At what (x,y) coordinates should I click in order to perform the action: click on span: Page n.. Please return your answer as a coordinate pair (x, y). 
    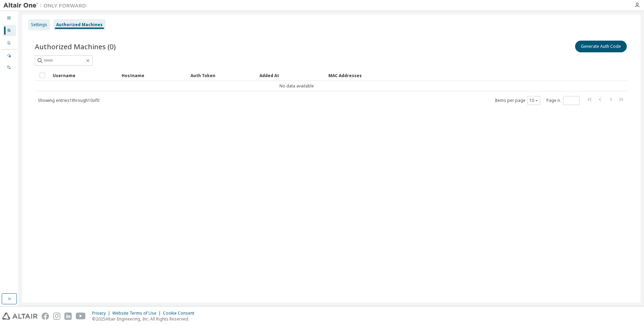
    Looking at the image, I should click on (563, 100).